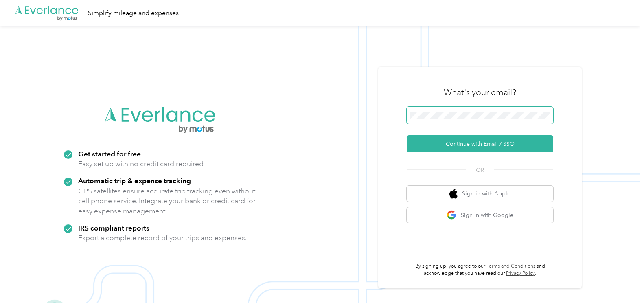 The height and width of the screenshot is (303, 644). Describe the element at coordinates (167, 201) in the screenshot. I see `p: GPS satellites ensure accurate trip tracking even without cell phone service. Integrate your bank...` at that location.